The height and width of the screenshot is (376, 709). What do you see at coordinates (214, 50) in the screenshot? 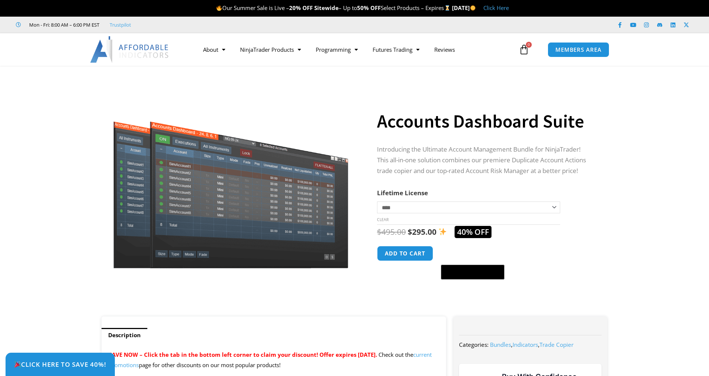
I see `a: About` at bounding box center [214, 50].